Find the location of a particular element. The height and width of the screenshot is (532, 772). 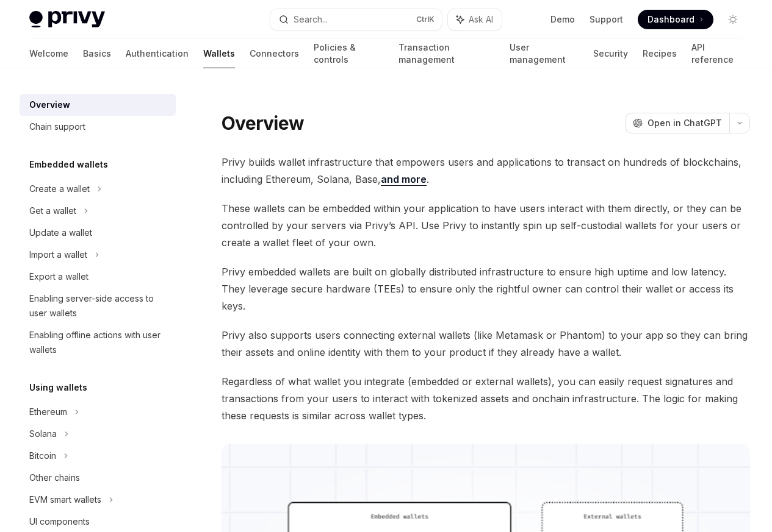

a: and more is located at coordinates (403, 179).